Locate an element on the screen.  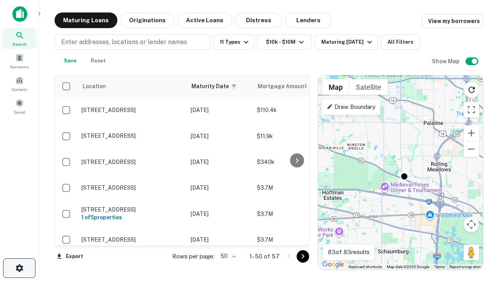
img: capitalize-icon.png is located at coordinates (20, 14).